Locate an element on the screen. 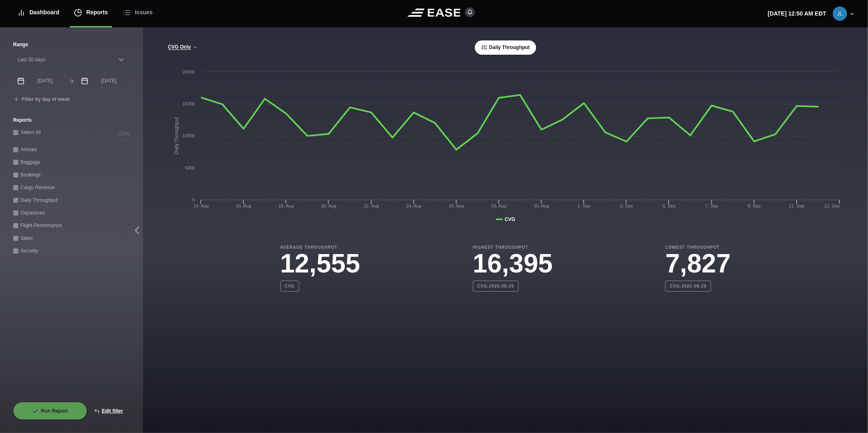 This screenshot has width=868, height=433. tspan: 3. Sep is located at coordinates (626, 206).